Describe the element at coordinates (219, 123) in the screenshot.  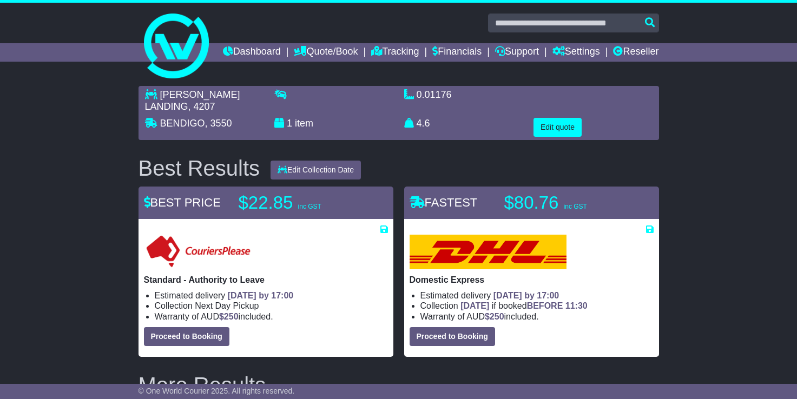
I see `span: , 3550` at that location.